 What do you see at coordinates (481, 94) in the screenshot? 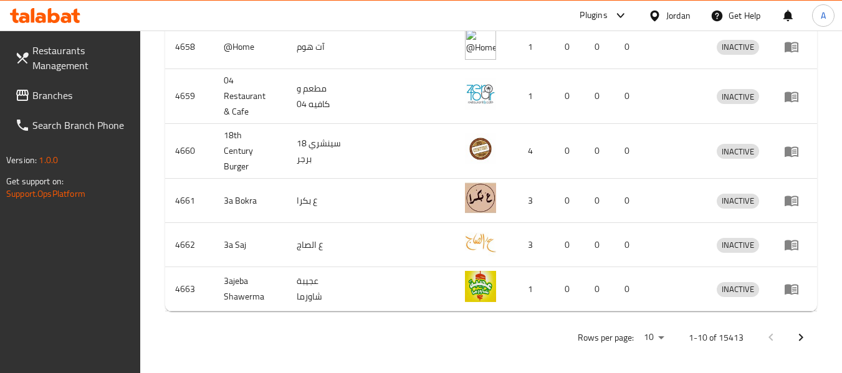
I see `img: 04 Restaurant & Cafe` at bounding box center [481, 94].